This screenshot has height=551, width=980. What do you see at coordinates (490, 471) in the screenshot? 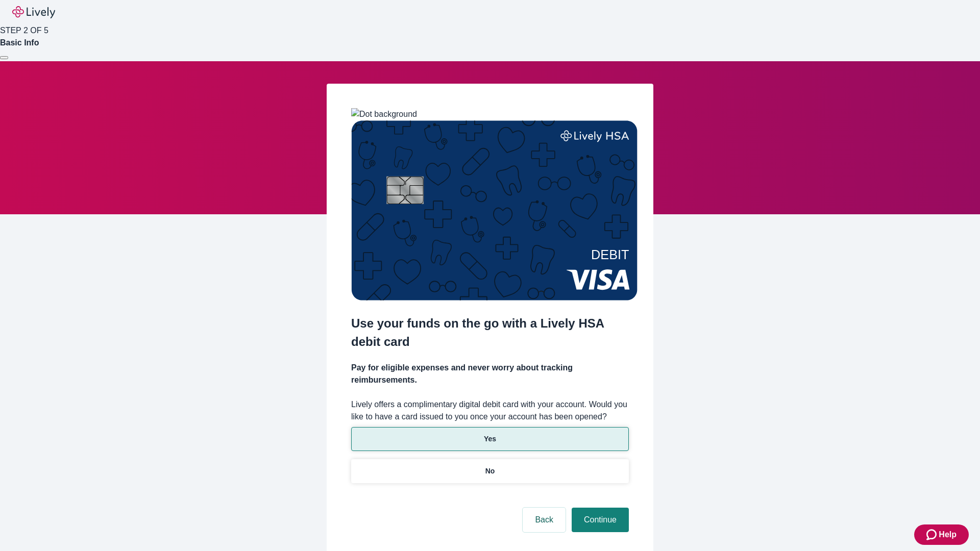
I see `button: No` at bounding box center [490, 471].